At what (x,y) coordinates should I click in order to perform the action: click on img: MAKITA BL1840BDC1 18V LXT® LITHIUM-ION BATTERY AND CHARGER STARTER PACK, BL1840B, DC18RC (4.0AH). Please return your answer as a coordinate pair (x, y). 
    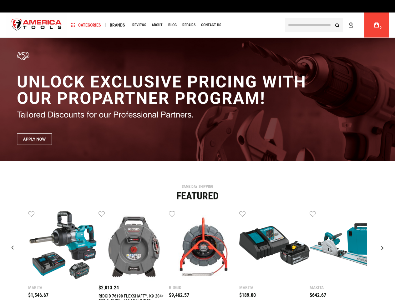
    Looking at the image, I should click on (274, 246).